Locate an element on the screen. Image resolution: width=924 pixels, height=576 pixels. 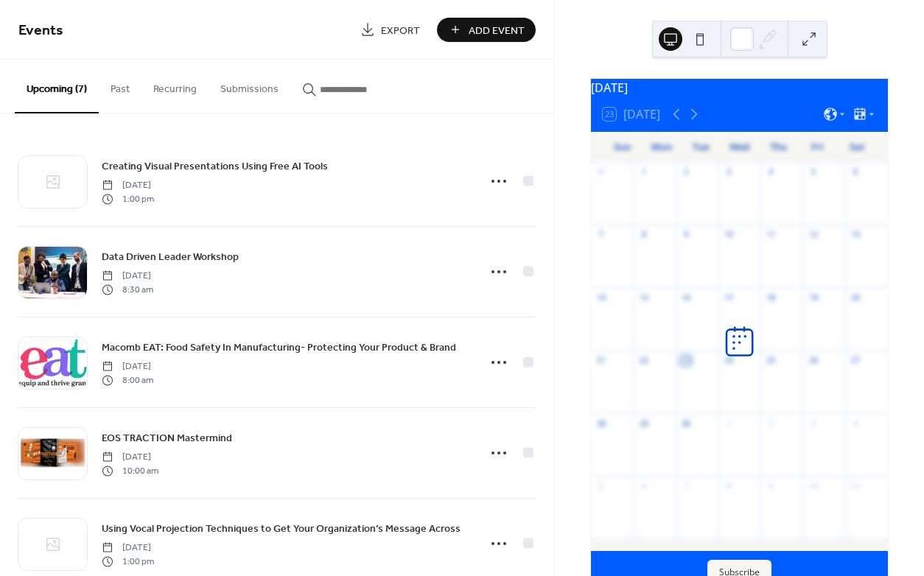
span: 8:30 am is located at coordinates (128, 290).